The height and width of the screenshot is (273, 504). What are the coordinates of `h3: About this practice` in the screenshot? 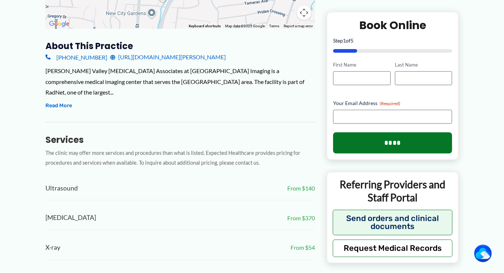 It's located at (180, 46).